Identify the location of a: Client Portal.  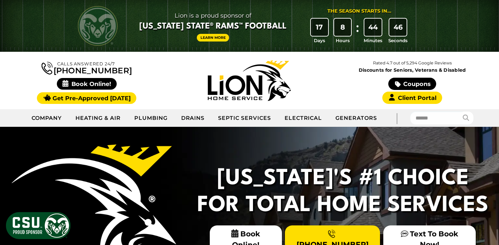
(412, 98).